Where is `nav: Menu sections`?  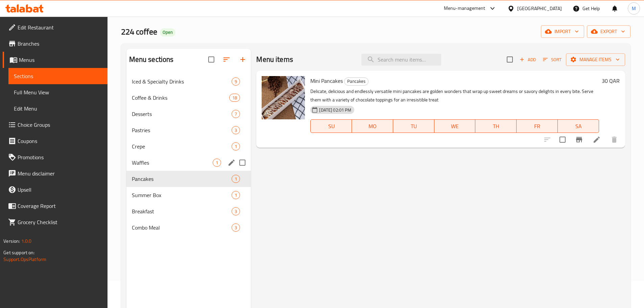
nav: Menu sections is located at coordinates (189, 154).